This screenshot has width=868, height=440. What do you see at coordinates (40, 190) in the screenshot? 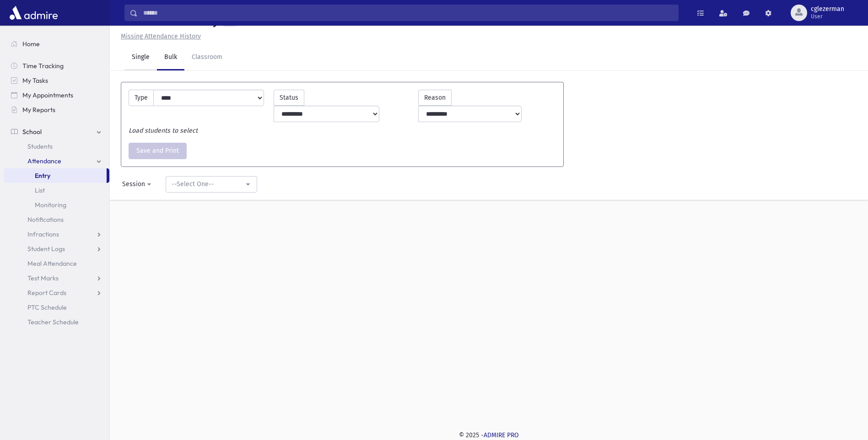
I see `span: List` at bounding box center [40, 190].